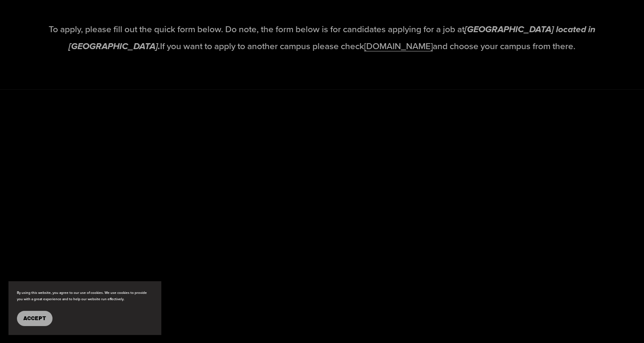 This screenshot has height=343, width=644. I want to click on p: To apply, please fill out the quick form below. Do note, the form below is for candidates applyin..., so click(322, 38).